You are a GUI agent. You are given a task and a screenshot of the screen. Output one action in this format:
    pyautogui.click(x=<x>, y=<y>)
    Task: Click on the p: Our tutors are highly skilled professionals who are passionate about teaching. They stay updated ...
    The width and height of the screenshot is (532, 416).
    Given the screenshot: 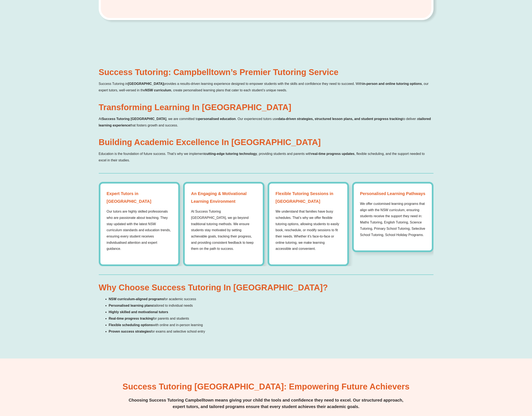 What is the action you would take?
    pyautogui.click(x=139, y=230)
    